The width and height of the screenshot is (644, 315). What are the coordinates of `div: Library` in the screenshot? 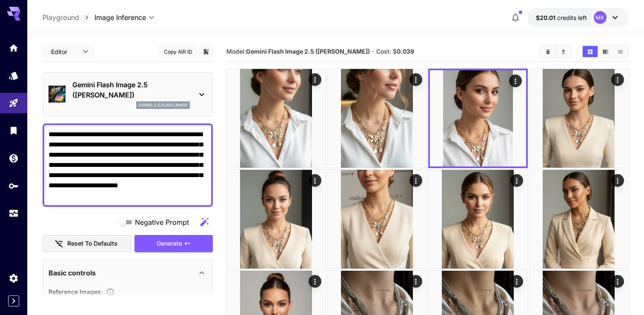 It's located at (13, 130).